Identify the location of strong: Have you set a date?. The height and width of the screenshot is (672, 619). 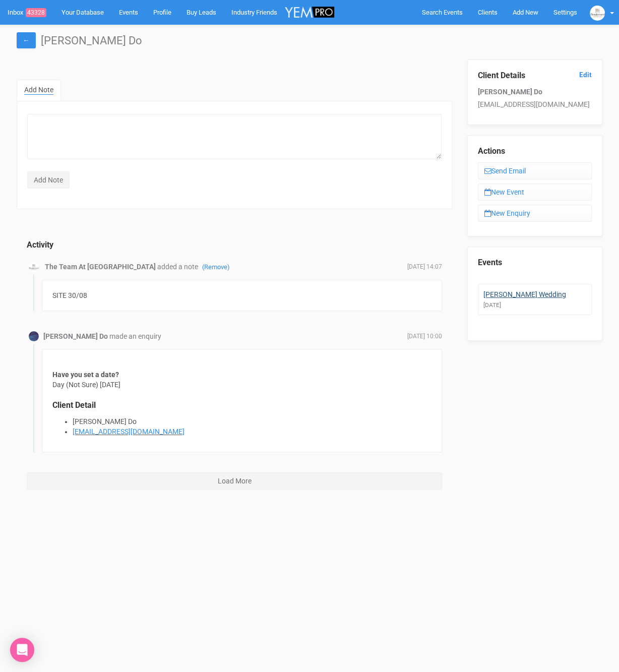
(86, 375).